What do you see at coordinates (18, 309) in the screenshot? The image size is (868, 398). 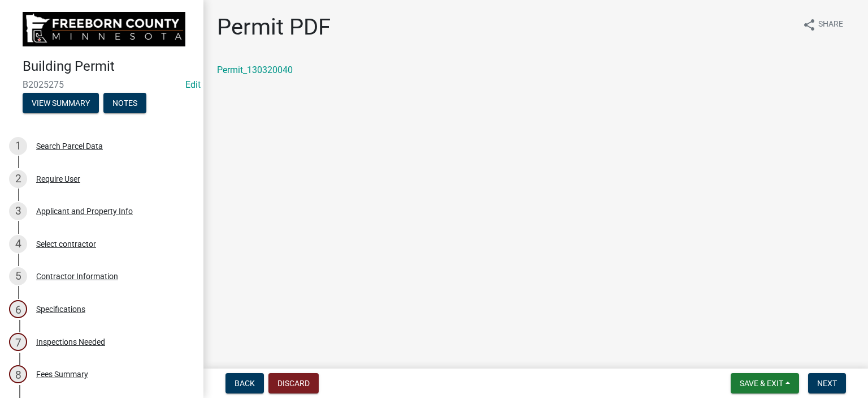 I see `div: 6` at bounding box center [18, 309].